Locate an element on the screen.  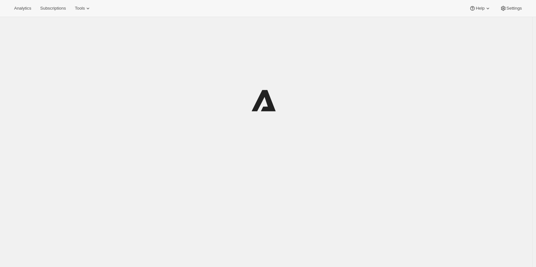
span: Tools is located at coordinates (80, 8).